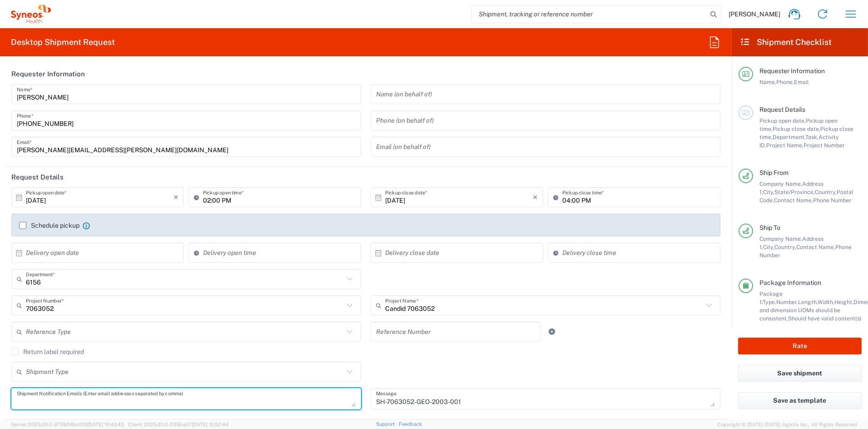 The image size is (868, 429). Describe the element at coordinates (812, 137) in the screenshot. I see `span: Task,` at that location.